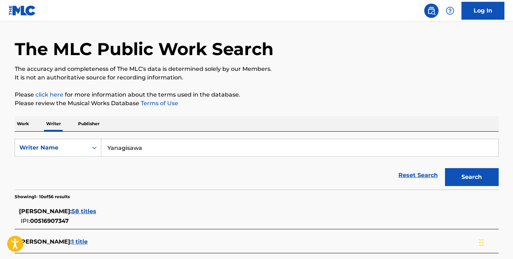 The width and height of the screenshot is (513, 259). What do you see at coordinates (53, 124) in the screenshot?
I see `p: Writer` at bounding box center [53, 124].